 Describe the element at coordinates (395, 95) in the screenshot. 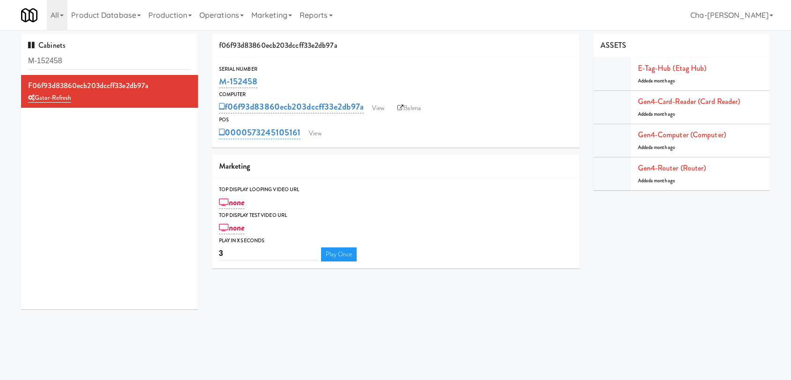

I see `div: Computer` at that location.